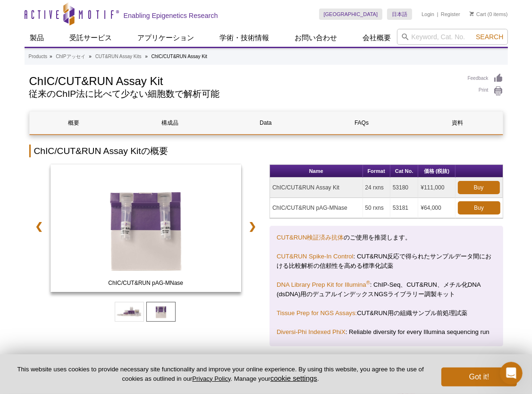 This screenshot has width=532, height=394. I want to click on th: Name, so click(316, 171).